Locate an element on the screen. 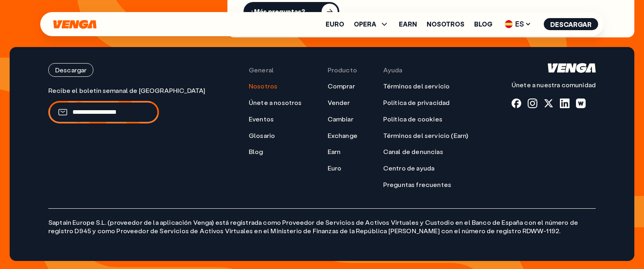  a: Vender is located at coordinates (339, 102).